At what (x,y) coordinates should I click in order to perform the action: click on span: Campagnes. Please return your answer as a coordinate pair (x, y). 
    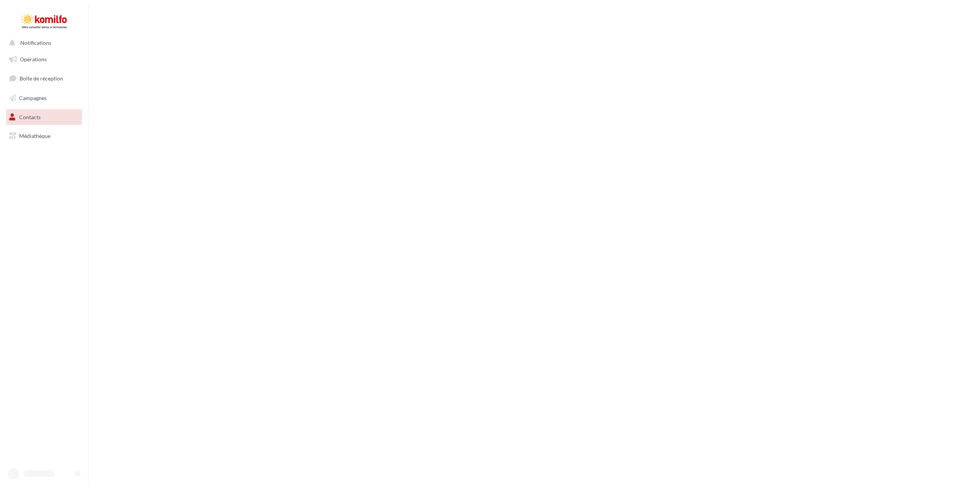
    Looking at the image, I should click on (33, 98).